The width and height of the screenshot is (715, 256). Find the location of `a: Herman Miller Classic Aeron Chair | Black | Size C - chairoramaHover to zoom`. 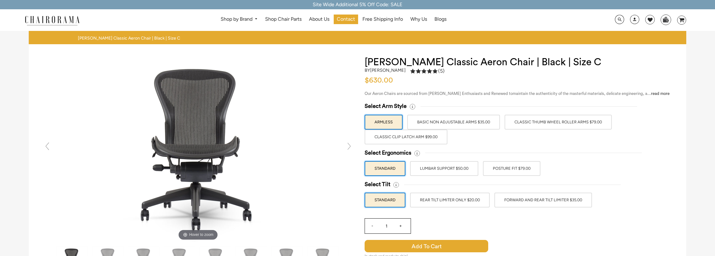

a: Herman Miller Classic Aeron Chair | Black | Size C - chairoramaHover to zoom is located at coordinates (198, 149).